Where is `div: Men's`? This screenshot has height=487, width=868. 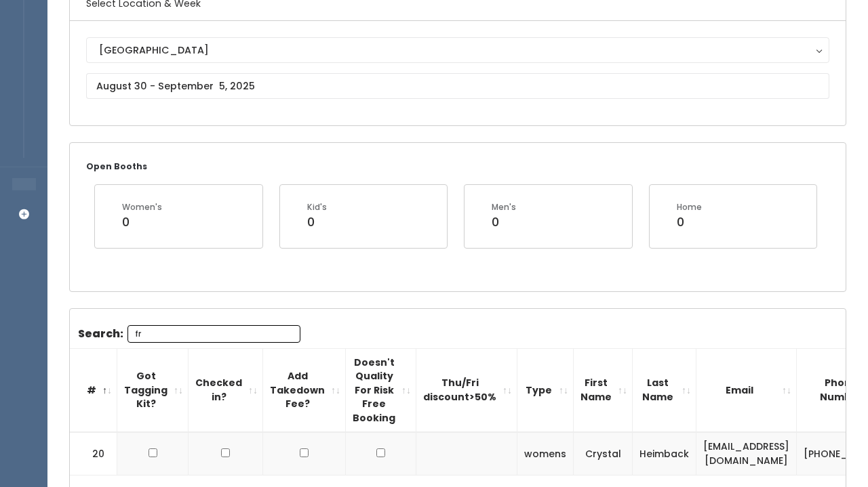
div: Men's is located at coordinates (504, 208).